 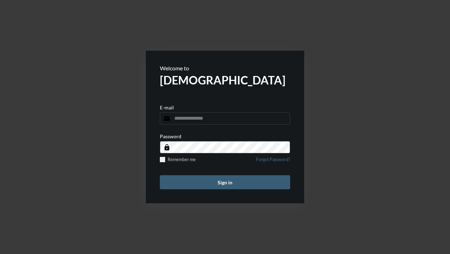 What do you see at coordinates (167, 107) in the screenshot?
I see `p: E-mail` at bounding box center [167, 107].